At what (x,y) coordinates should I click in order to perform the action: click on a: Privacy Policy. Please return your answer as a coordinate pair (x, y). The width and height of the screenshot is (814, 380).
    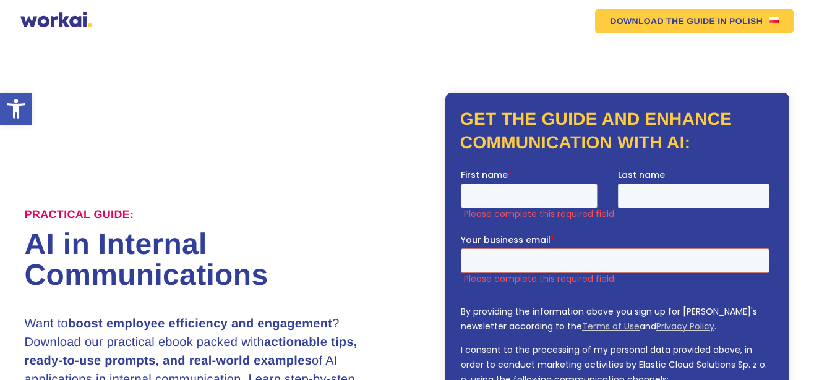
    Looking at the image, I should click on (224, 158).